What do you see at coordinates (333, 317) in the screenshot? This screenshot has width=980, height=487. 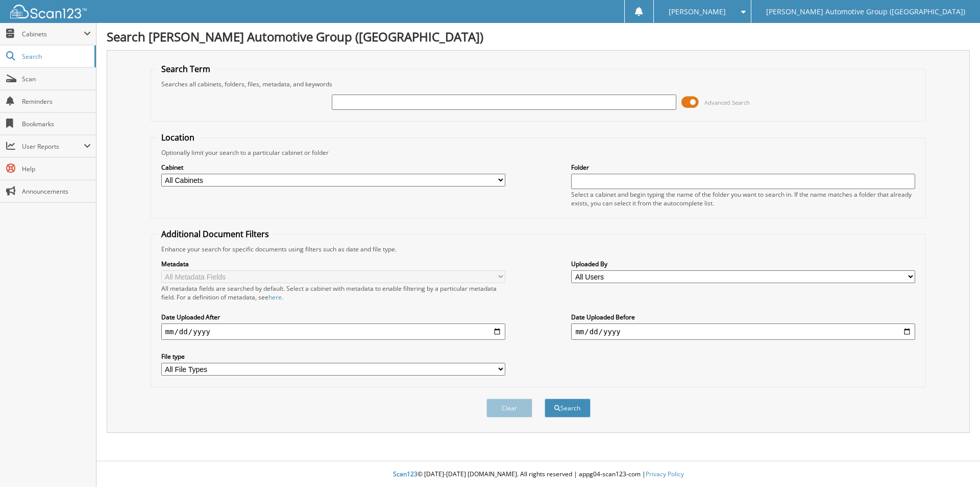 I see `label: Date Uploaded After` at bounding box center [333, 317].